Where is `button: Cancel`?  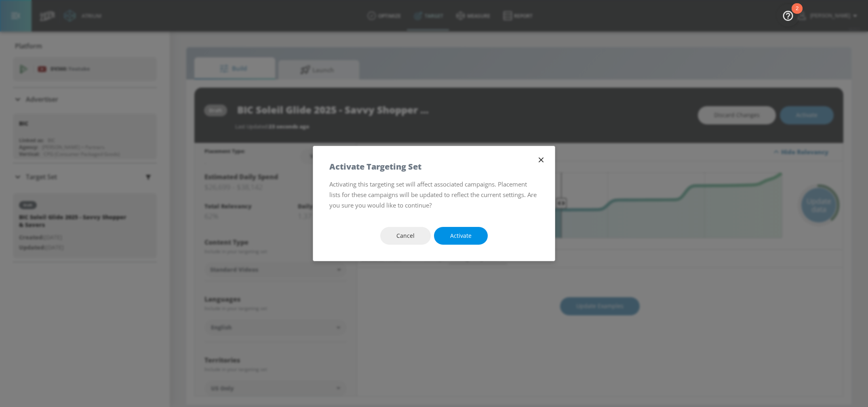
button: Cancel is located at coordinates (405, 236).